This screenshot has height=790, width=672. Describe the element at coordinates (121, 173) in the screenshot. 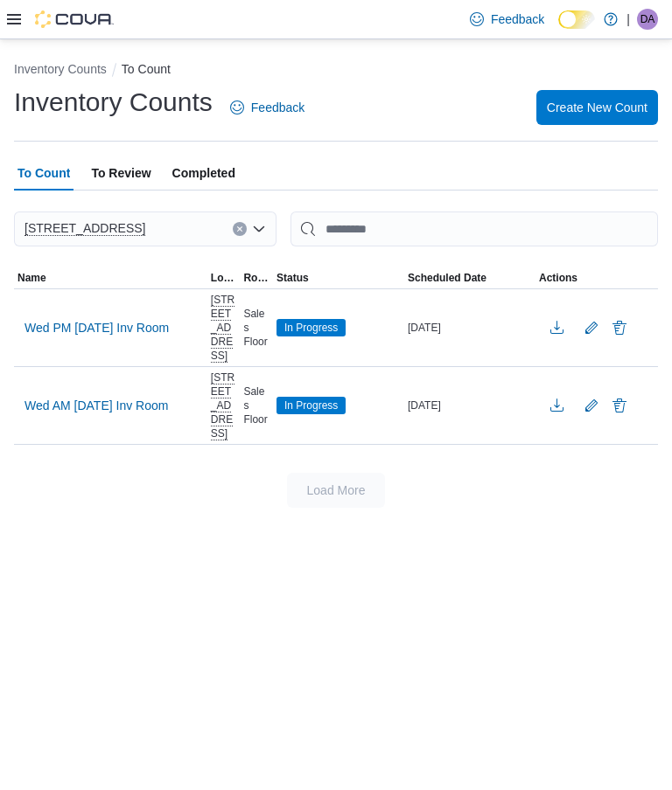

I see `span: To Review` at that location.